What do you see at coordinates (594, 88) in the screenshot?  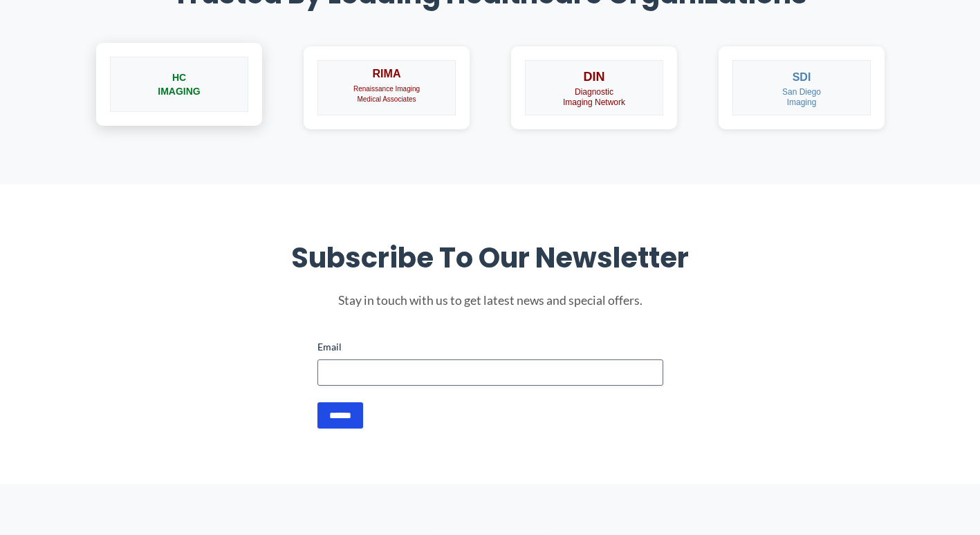 I see `img: DIN - Diagnostic Imaging Network` at bounding box center [594, 88].